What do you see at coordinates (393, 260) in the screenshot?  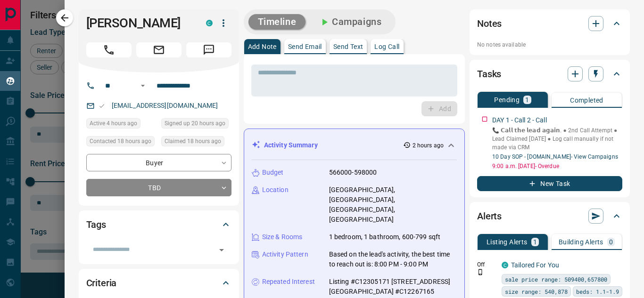 I see `p: Based on the lead's activity, the best time to reach out is: 8:00 PM - 9:00 PM` at bounding box center [393, 260].